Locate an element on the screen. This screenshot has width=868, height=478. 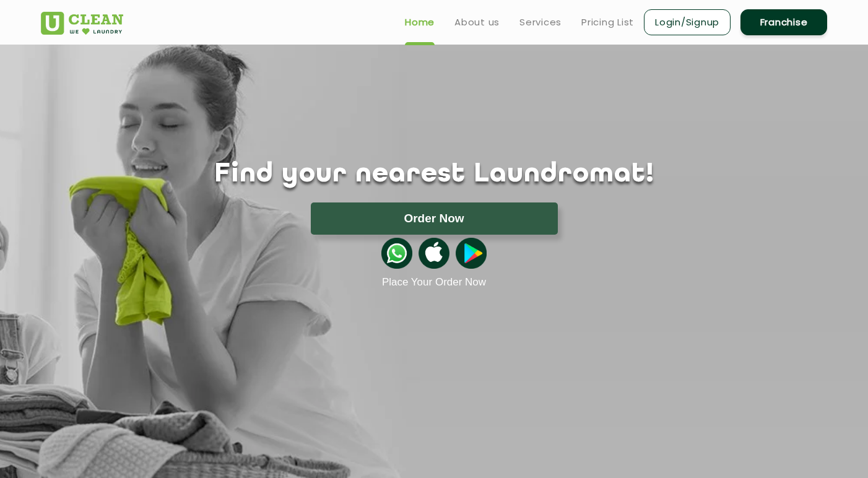
img: whatsappicon.png is located at coordinates (397, 253).